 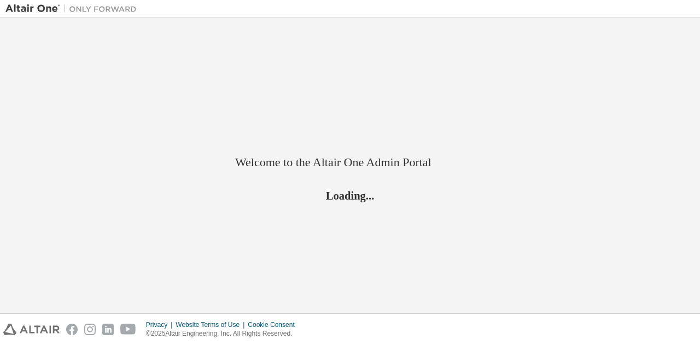 What do you see at coordinates (72, 329) in the screenshot?
I see `img: facebook.svg` at bounding box center [72, 329].